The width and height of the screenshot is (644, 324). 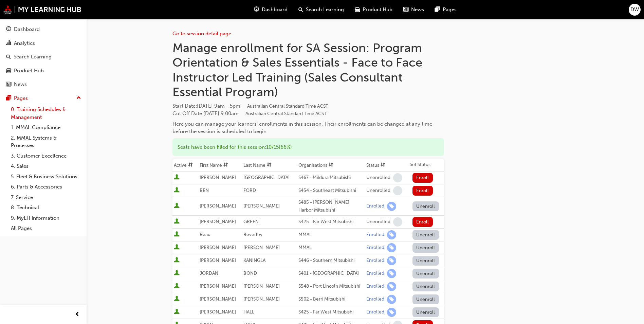 What do you see at coordinates (43, 57) in the screenshot?
I see `button: DashboardAnalyticsSearch LearningProduct HubNews` at bounding box center [43, 57].